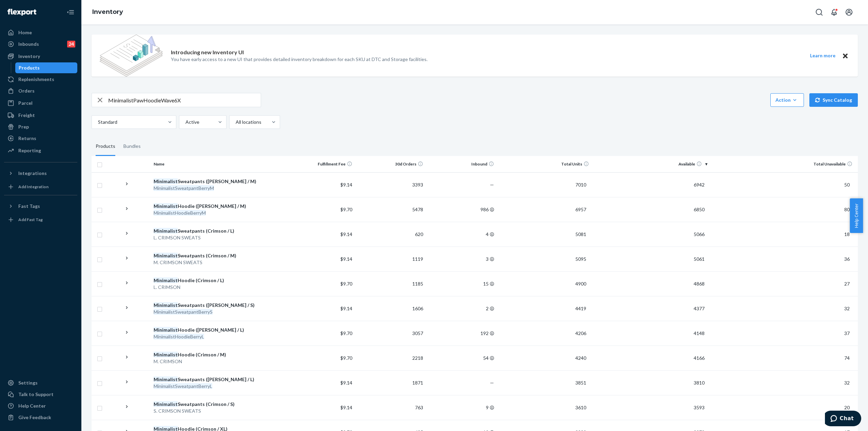  Describe the element at coordinates (178, 336) in the screenshot. I see `em: MinimalistHoodieBerryL` at that location.